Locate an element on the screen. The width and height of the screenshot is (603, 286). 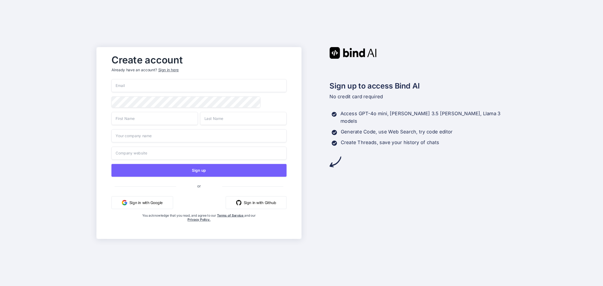
div: Sign in here is located at coordinates (168, 70).